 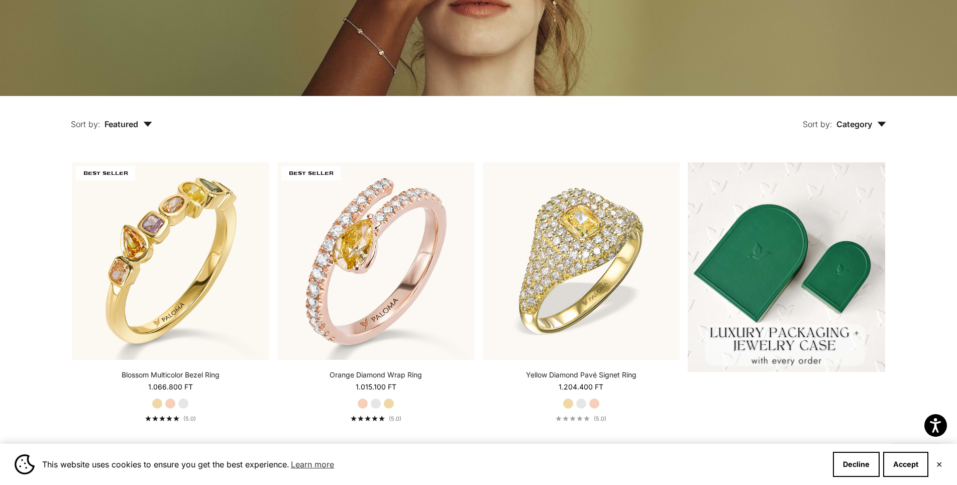 I want to click on span: Featured, so click(x=128, y=124).